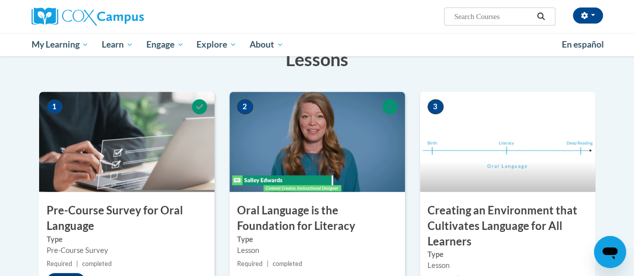  Describe the element at coordinates (217, 45) in the screenshot. I see `a: Explore` at that location.